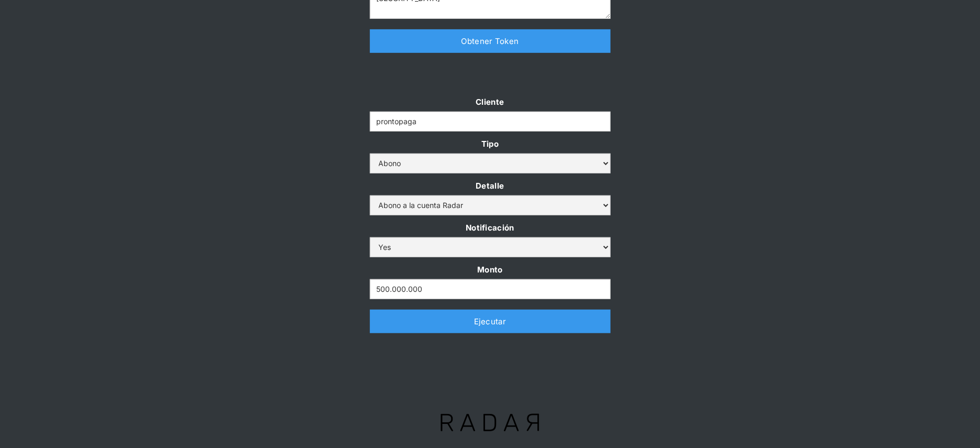 The image size is (980, 448). I want to click on label: Cliente, so click(490, 102).